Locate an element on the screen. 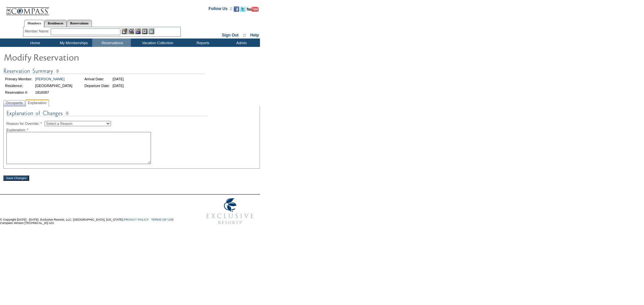 Image resolution: width=644 pixels, height=305 pixels. td: Primary Member: is located at coordinates (19, 79).